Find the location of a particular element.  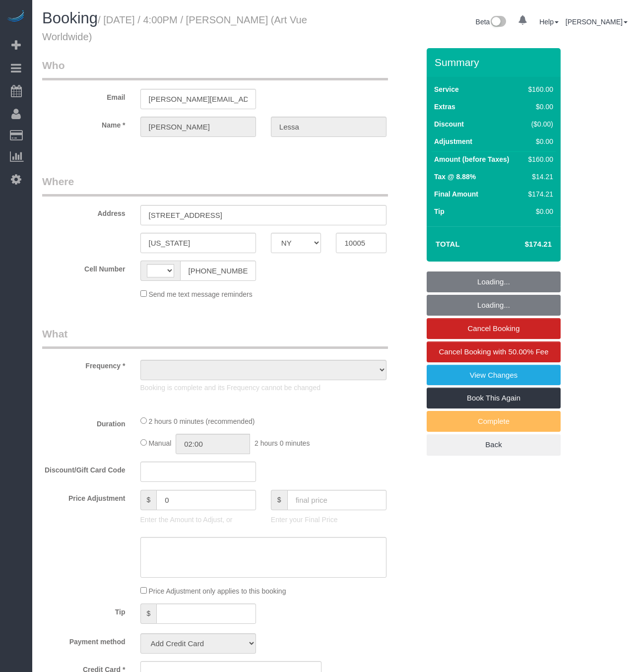

span: Booking is located at coordinates (70, 18).